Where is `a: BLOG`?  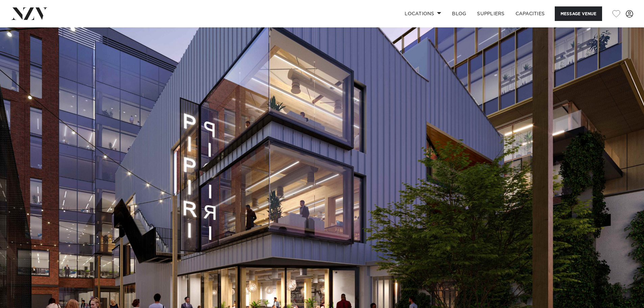
a: BLOG is located at coordinates (459, 13).